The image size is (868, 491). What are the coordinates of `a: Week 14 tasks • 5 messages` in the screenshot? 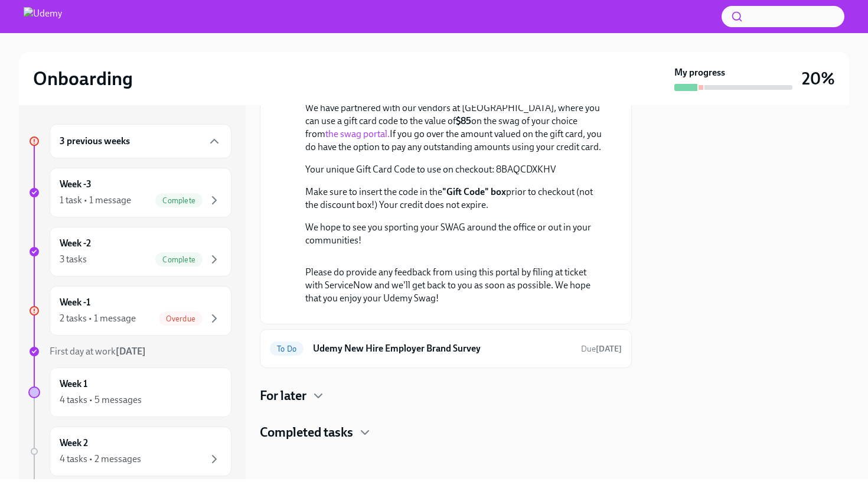 It's located at (130, 392).